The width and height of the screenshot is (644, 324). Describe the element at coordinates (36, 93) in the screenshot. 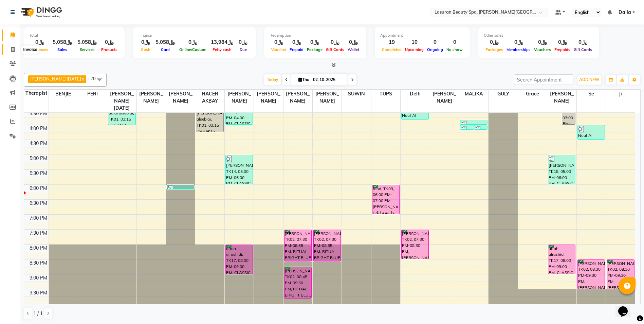

I see `div: Therapist` at that location.